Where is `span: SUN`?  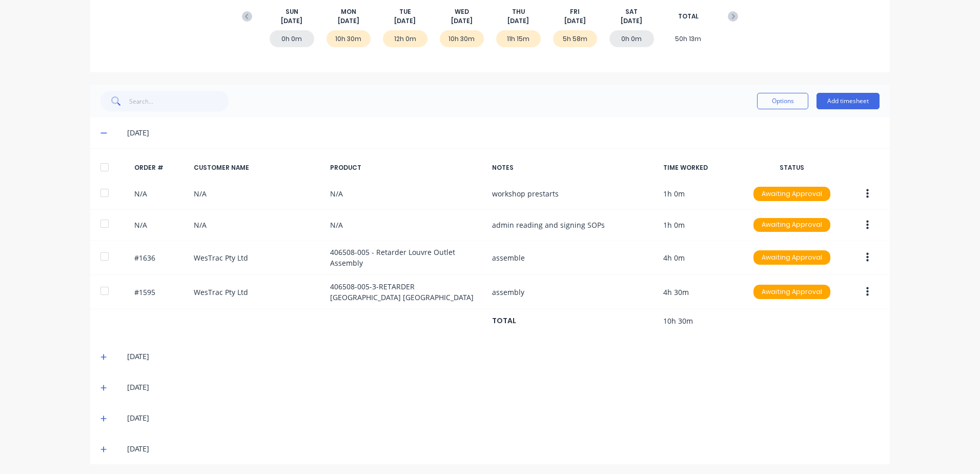
span: SUN is located at coordinates (292, 11).